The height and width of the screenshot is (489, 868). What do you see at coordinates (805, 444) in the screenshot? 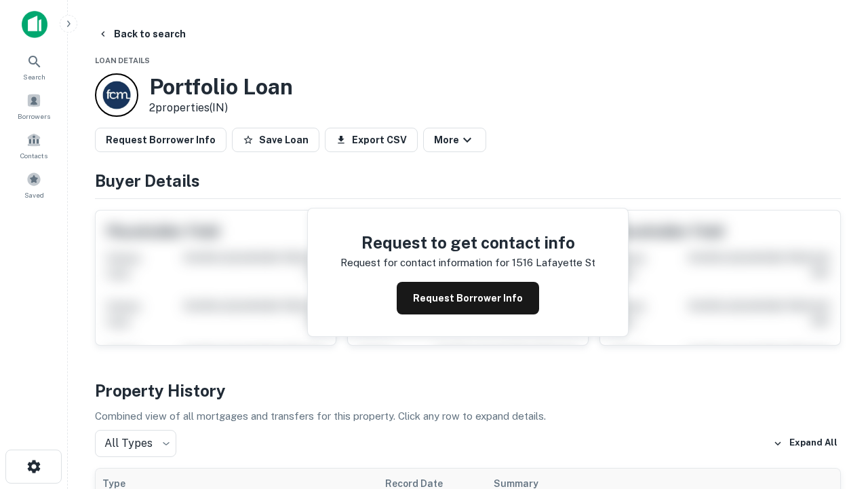
I see `button: Expand All` at bounding box center [805, 444].